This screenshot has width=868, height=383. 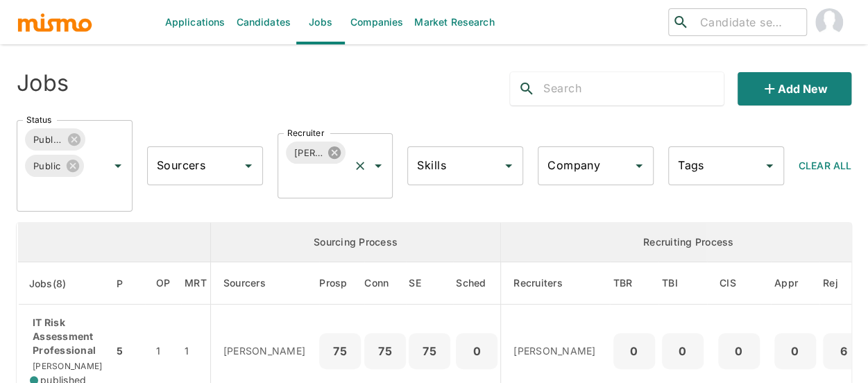 What do you see at coordinates (740, 283) in the screenshot?
I see `th: Client Interview Scheduled` at bounding box center [740, 283].